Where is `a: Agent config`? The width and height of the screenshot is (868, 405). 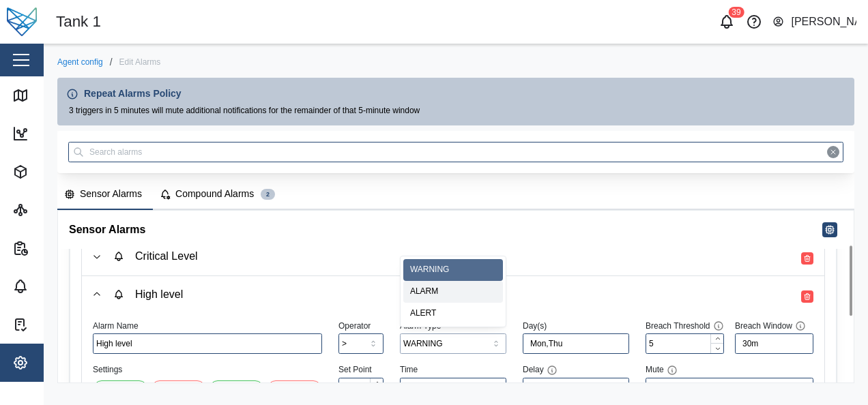
a: Agent config is located at coordinates (80, 62).